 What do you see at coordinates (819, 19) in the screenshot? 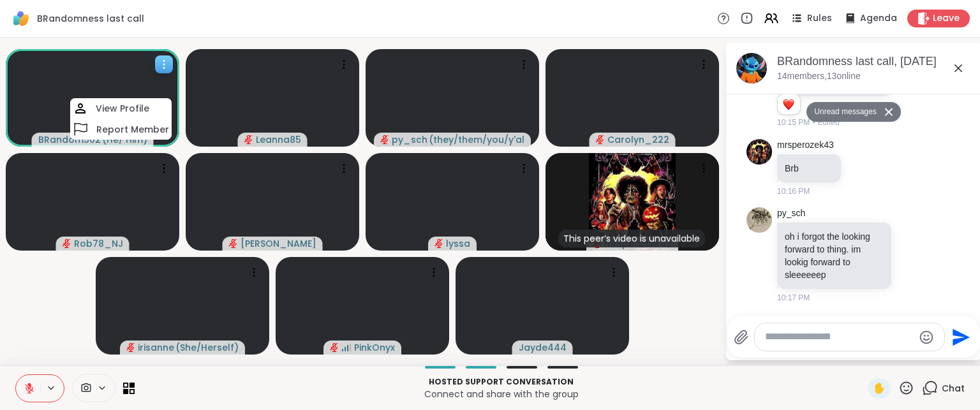
I see `span: Rules` at bounding box center [819, 19].